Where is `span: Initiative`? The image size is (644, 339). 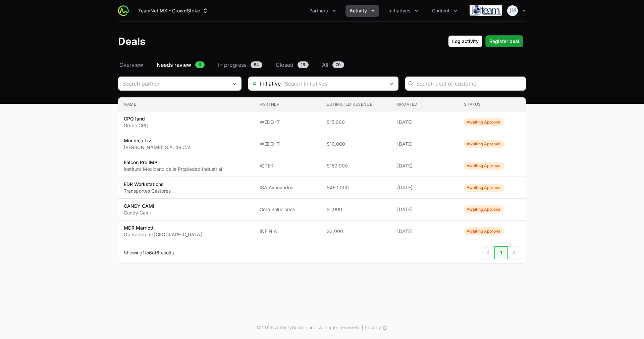 span: Initiative is located at coordinates (264, 84).